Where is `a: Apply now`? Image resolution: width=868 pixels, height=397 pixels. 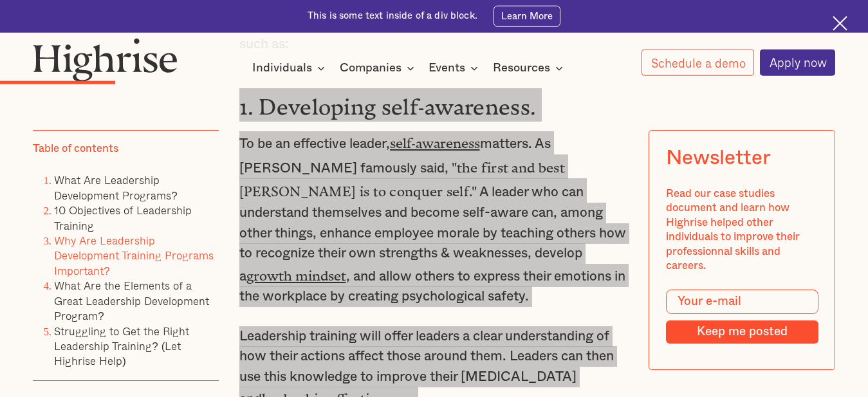 a: Apply now is located at coordinates (798, 63).